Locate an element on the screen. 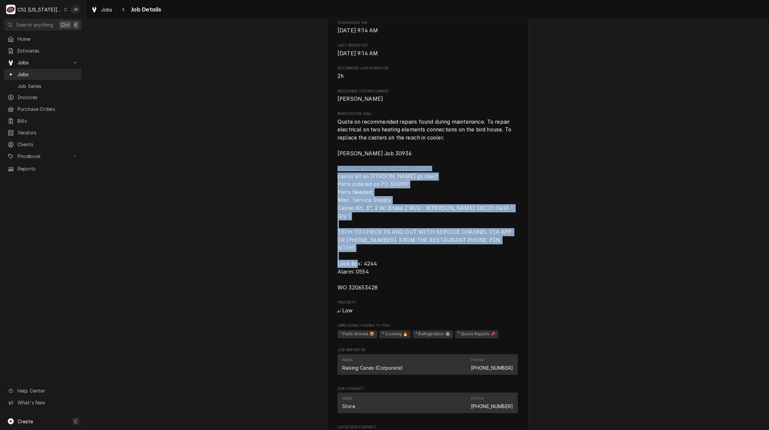 The width and height of the screenshot is (769, 430). div: Estimated Job Duration is located at coordinates (427, 73).